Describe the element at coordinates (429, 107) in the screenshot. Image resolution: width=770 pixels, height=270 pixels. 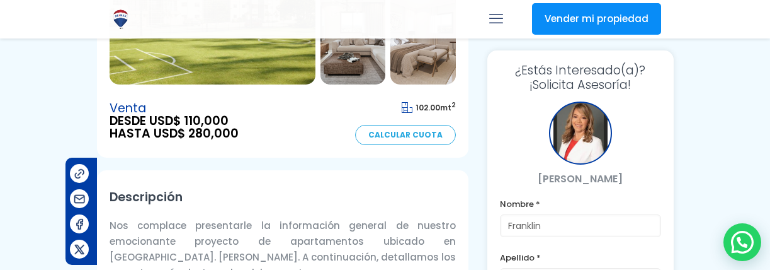
I see `span: mt` at that location.